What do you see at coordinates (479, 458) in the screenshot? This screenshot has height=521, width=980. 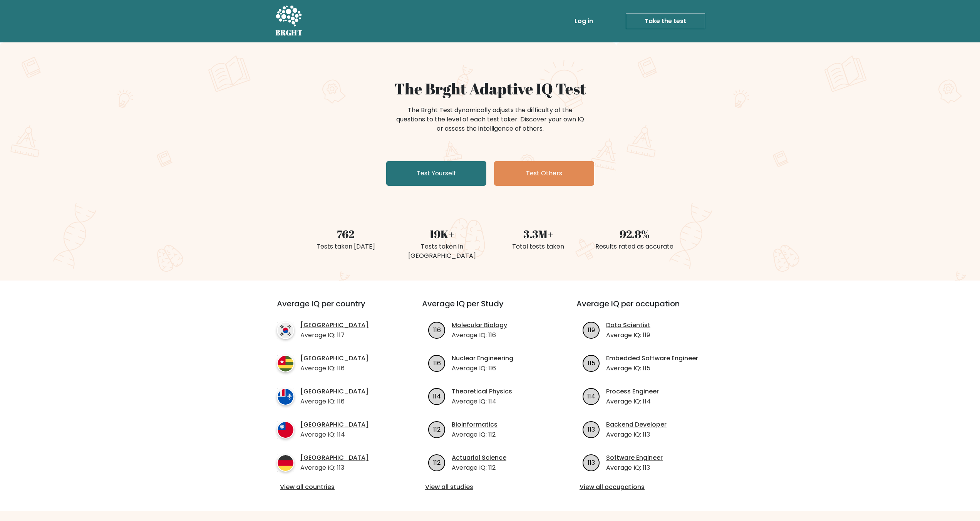 I see `a: Actuarial Science` at bounding box center [479, 458].